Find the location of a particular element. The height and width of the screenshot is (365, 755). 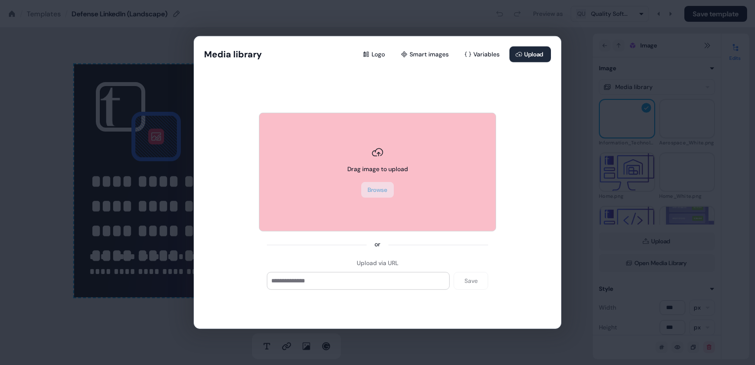

div: Media library is located at coordinates (233, 54).